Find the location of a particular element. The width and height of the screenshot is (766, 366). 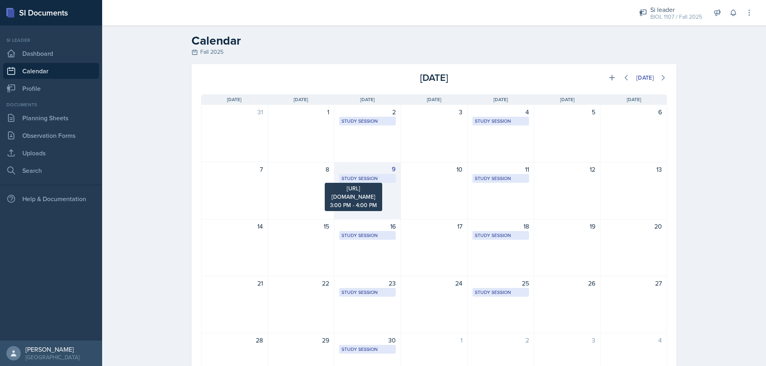

div: 16 is located at coordinates (367, 227).